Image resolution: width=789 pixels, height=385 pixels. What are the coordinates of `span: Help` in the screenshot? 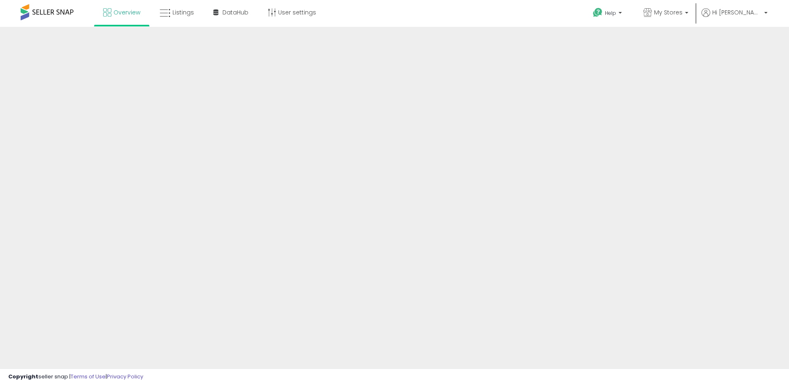 It's located at (610, 13).